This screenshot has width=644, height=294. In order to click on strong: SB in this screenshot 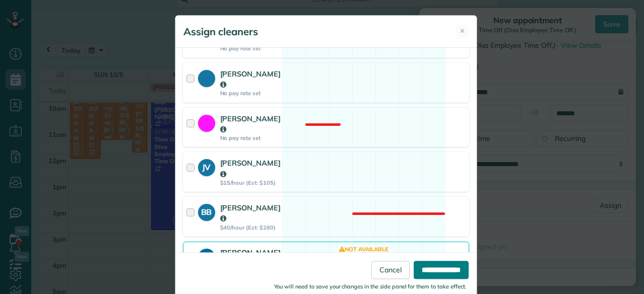, I will do `click(207, 256)`.